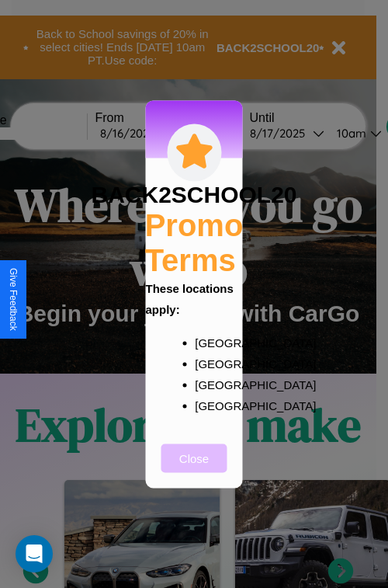  Describe the element at coordinates (190, 298) in the screenshot. I see `b: These locations apply:` at that location.